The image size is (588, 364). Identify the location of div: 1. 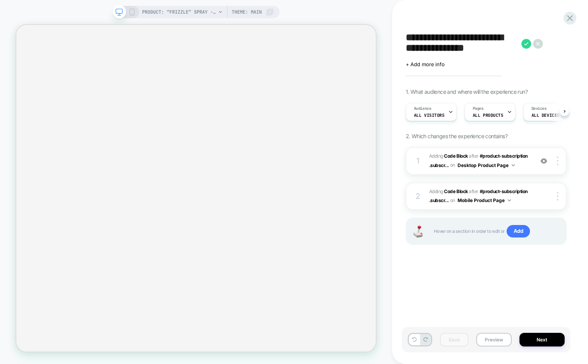
(419, 161).